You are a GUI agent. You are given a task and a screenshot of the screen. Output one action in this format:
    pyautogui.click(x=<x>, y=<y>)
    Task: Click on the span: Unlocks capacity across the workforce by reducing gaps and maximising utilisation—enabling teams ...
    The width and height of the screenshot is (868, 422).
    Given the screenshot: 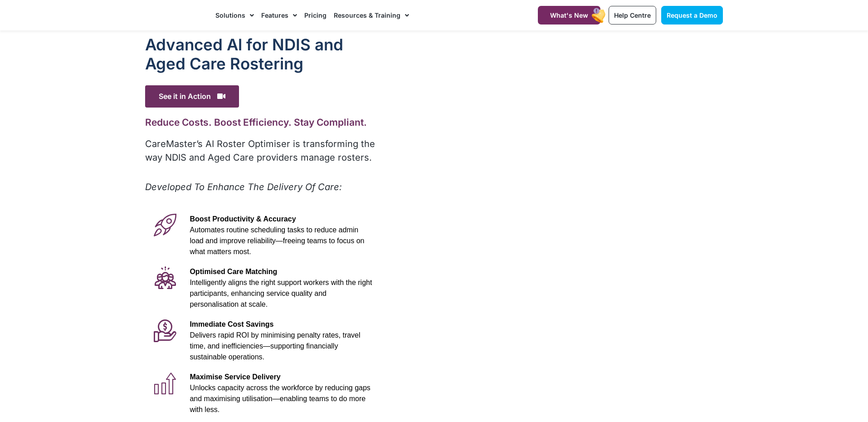 What is the action you would take?
    pyautogui.click(x=280, y=398)
    